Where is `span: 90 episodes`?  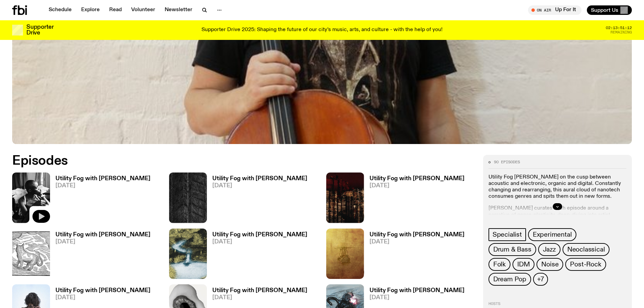 span: 90 episodes is located at coordinates (507, 162).